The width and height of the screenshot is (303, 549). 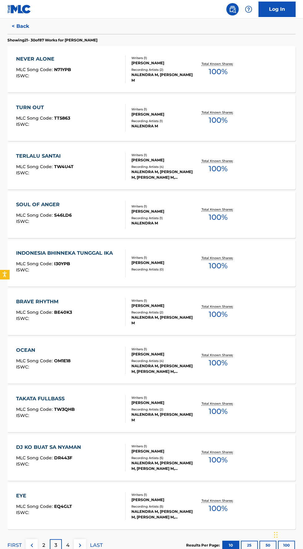 I want to click on div: Help, so click(x=249, y=9).